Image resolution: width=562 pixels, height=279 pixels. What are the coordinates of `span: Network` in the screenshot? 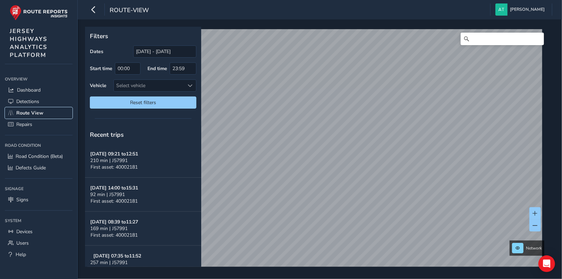 It's located at (534, 248).